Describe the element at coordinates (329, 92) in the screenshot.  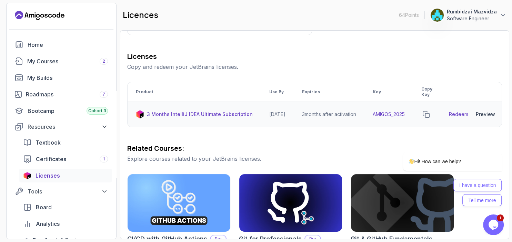
I see `th: Expiries` at that location.